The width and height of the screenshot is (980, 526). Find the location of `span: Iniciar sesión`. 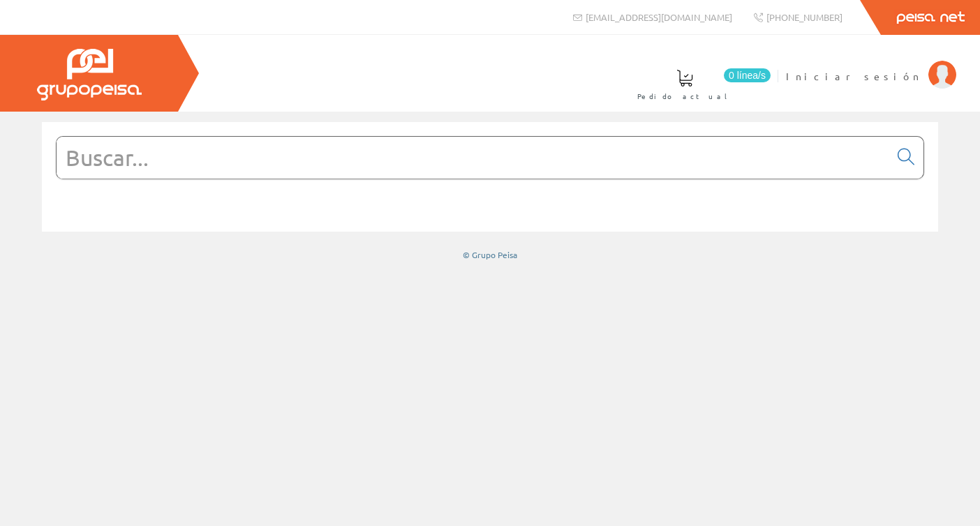

span: Iniciar sesión is located at coordinates (854, 76).